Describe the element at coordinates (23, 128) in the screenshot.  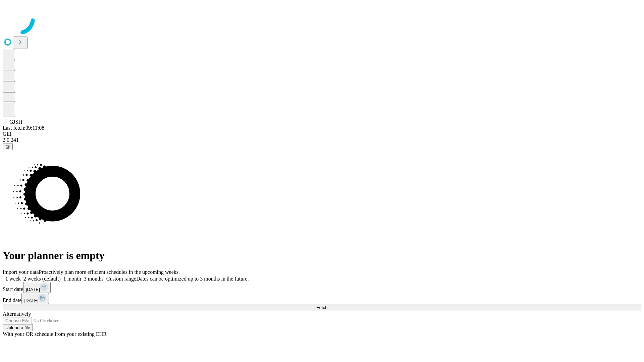
I see `span: Last fetch: 09:11:08` at that location.